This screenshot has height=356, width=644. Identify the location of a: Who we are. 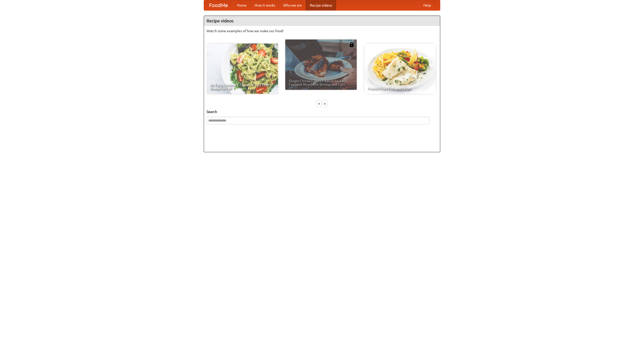
(293, 5).